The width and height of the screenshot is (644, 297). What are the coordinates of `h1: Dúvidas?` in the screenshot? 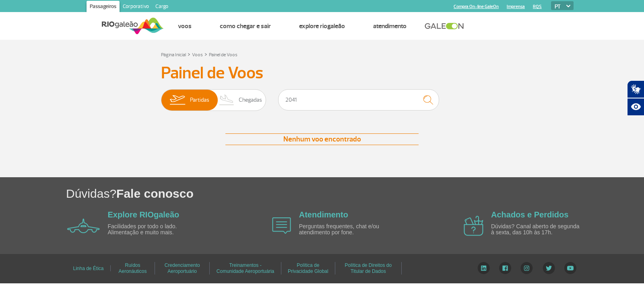 It's located at (355, 193).